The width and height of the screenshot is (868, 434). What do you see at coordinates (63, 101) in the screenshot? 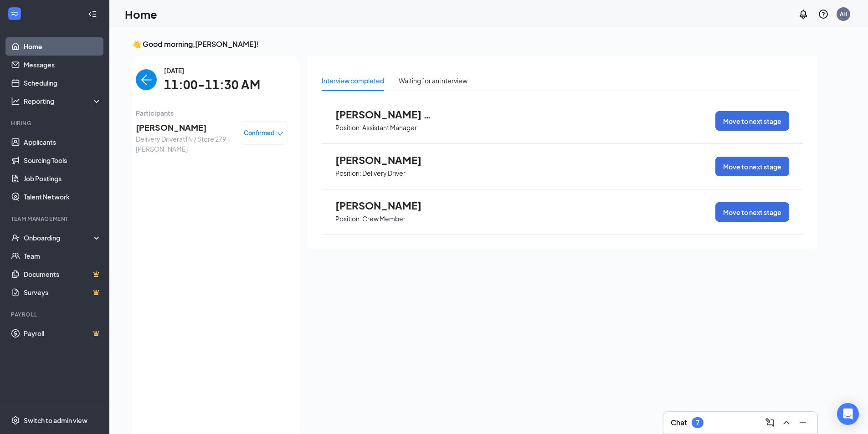
I see `div: Reporting` at bounding box center [63, 101].